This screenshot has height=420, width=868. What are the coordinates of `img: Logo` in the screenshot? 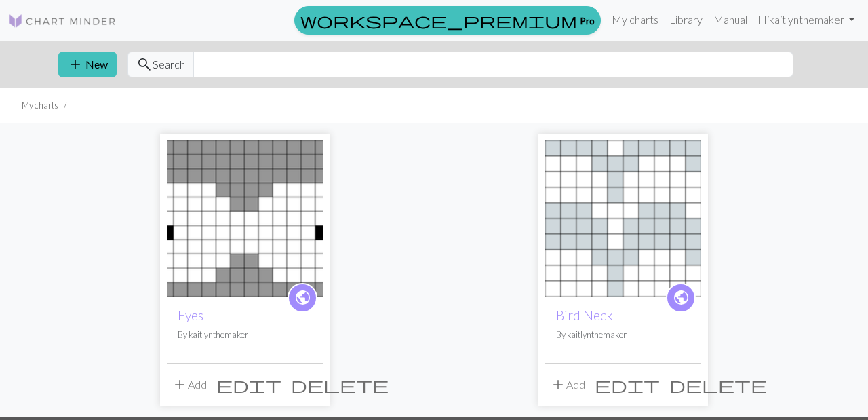 It's located at (63, 21).